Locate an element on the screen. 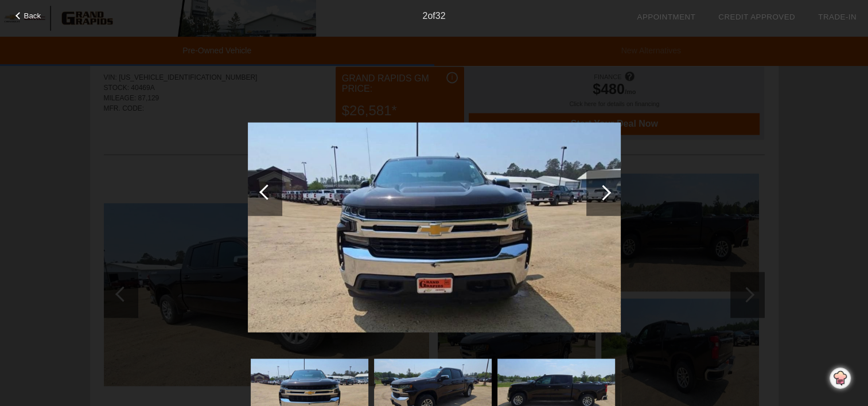  img: 2.jpg is located at coordinates (435, 227).